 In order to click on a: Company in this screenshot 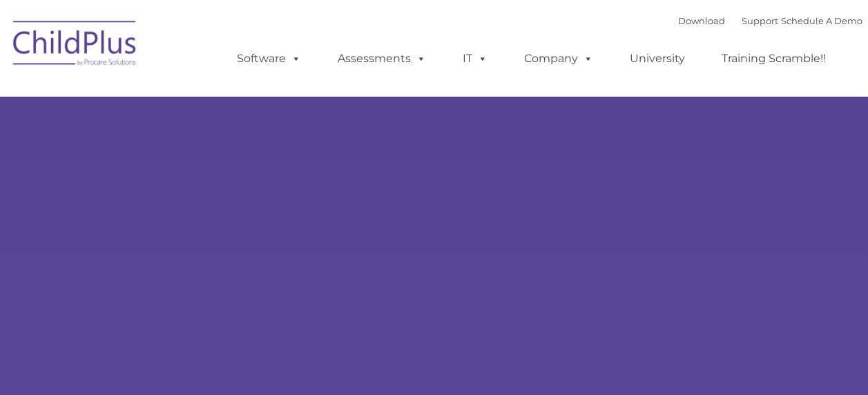, I will do `click(559, 59)`.